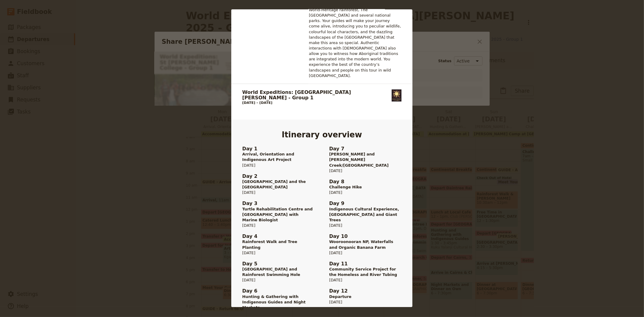 Image resolution: width=644 pixels, height=317 pixels. Describe the element at coordinates (366, 182) in the screenshot. I see `span: Day 8` at that location.